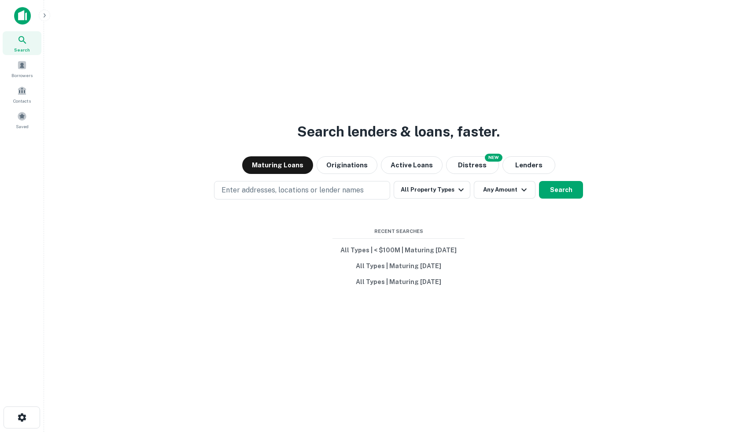 The width and height of the screenshot is (753, 432). What do you see at coordinates (22, 101) in the screenshot?
I see `span: Contacts` at bounding box center [22, 101].